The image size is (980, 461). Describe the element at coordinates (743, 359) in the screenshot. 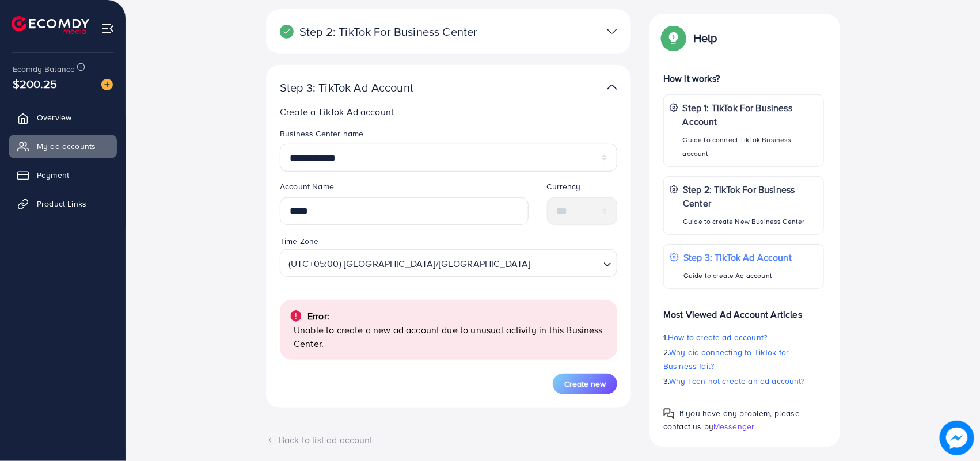

I see `p: 2.` at that location.